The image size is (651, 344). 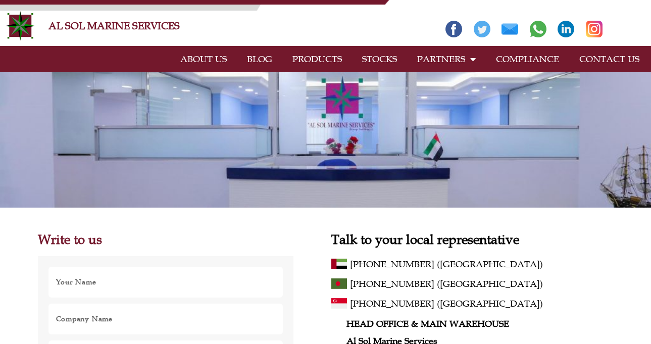 I want to click on a: BLOG, so click(x=259, y=59).